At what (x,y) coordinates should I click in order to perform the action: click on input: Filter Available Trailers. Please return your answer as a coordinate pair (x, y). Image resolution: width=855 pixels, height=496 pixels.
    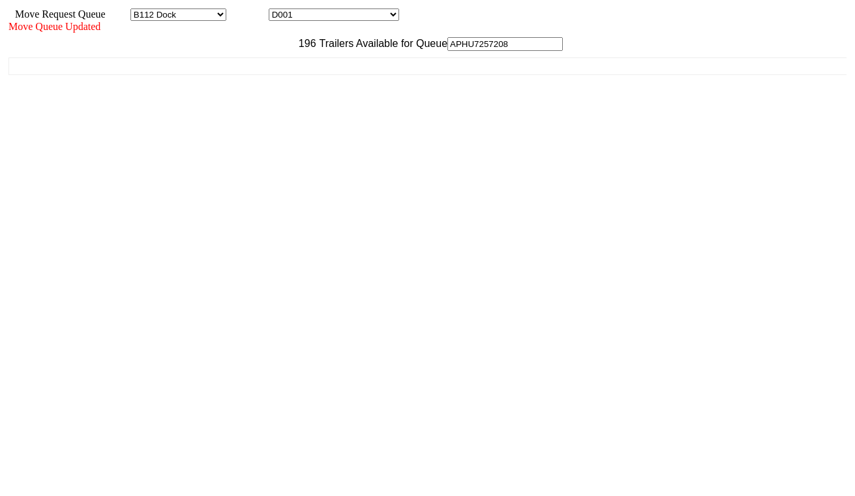
    Looking at the image, I should click on (505, 44).